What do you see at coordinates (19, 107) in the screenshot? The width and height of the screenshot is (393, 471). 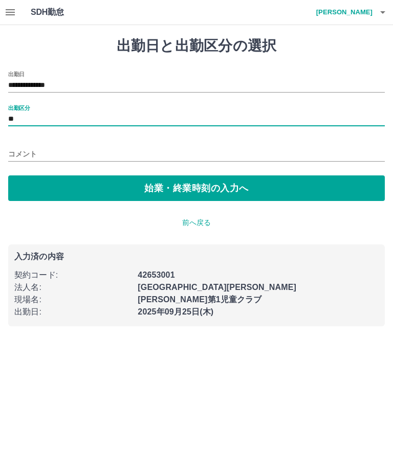 I see `label: 出勤区分` at bounding box center [19, 107].